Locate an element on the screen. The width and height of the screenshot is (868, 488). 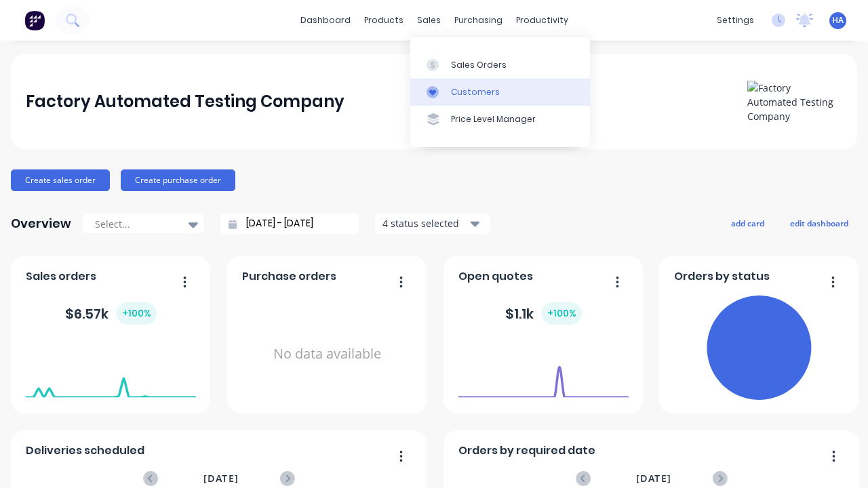
button: 4 status selected is located at coordinates (432, 224).